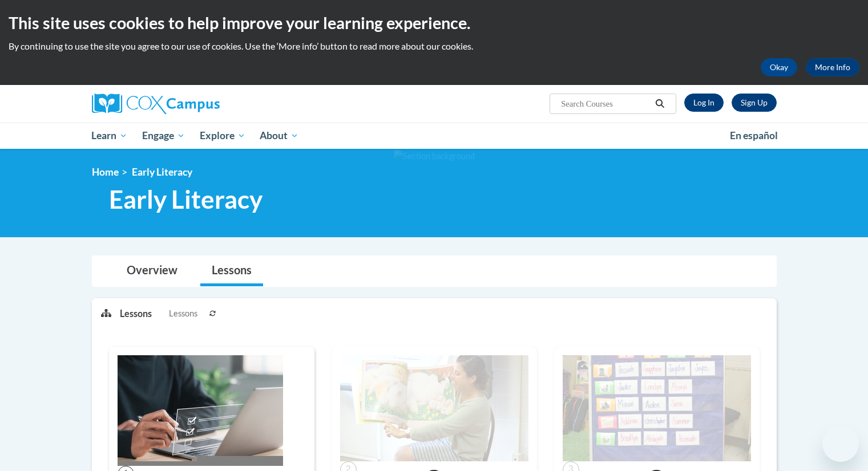 The height and width of the screenshot is (471, 868). Describe the element at coordinates (163, 135) in the screenshot. I see `span: Engage` at that location.